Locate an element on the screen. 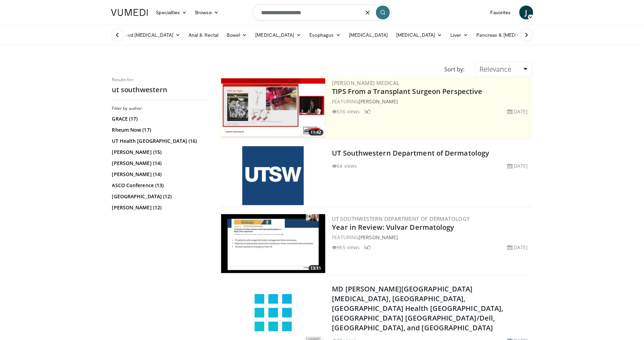 Image resolution: width=644 pixels, height=340 pixels. a: CHANNEL is located at coordinates (273, 314).